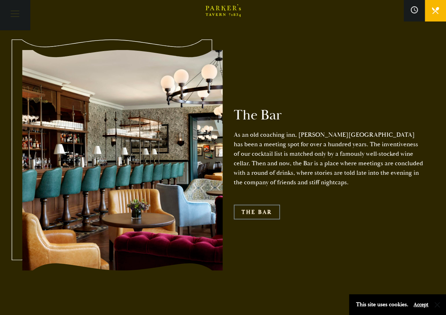 This screenshot has width=446, height=315. I want to click on button: Accept, so click(421, 305).